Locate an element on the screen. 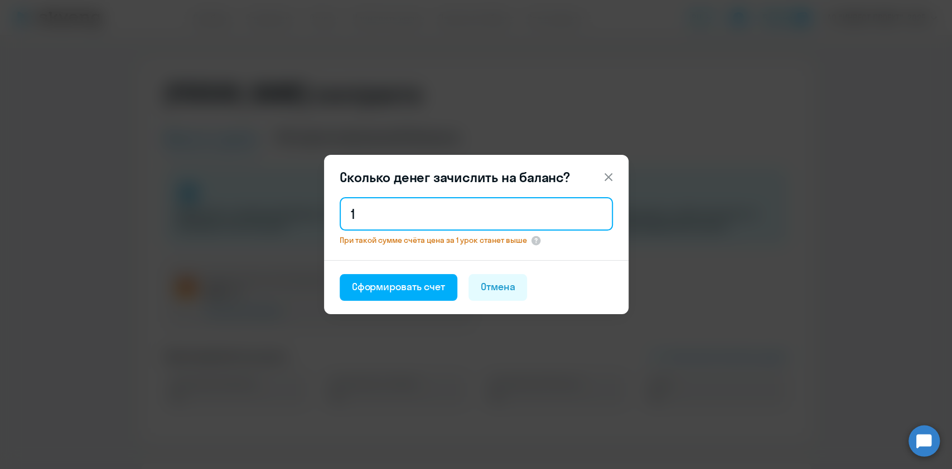 The width and height of the screenshot is (952, 469). div: Отмена is located at coordinates (498, 287).